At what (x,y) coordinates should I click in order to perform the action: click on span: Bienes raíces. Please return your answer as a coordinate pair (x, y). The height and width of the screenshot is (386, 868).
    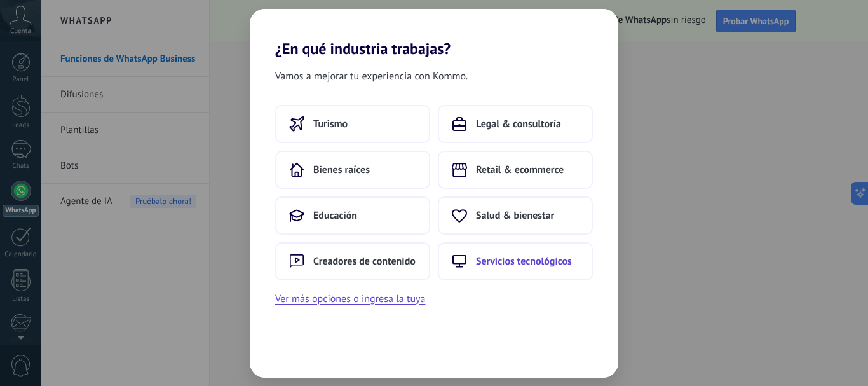
    Looking at the image, I should click on (342, 169).